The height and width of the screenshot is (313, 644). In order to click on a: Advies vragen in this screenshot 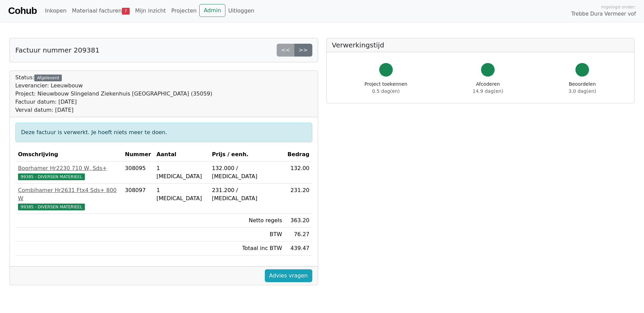, I will do `click(288, 276)`.